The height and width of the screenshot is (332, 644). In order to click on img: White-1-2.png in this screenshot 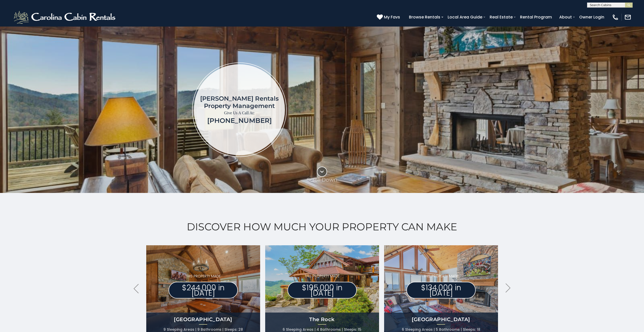, I will do `click(65, 17)`.